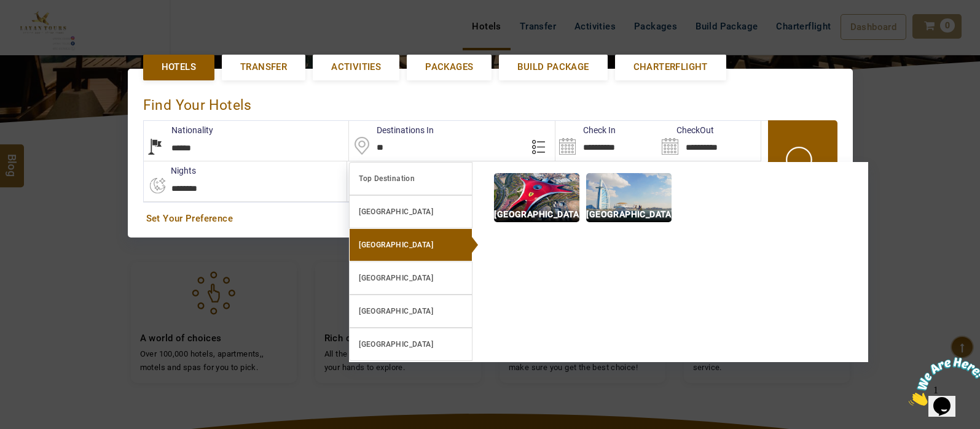 Image resolution: width=980 pixels, height=429 pixels. Describe the element at coordinates (671, 67) in the screenshot. I see `span: Charterflight` at that location.